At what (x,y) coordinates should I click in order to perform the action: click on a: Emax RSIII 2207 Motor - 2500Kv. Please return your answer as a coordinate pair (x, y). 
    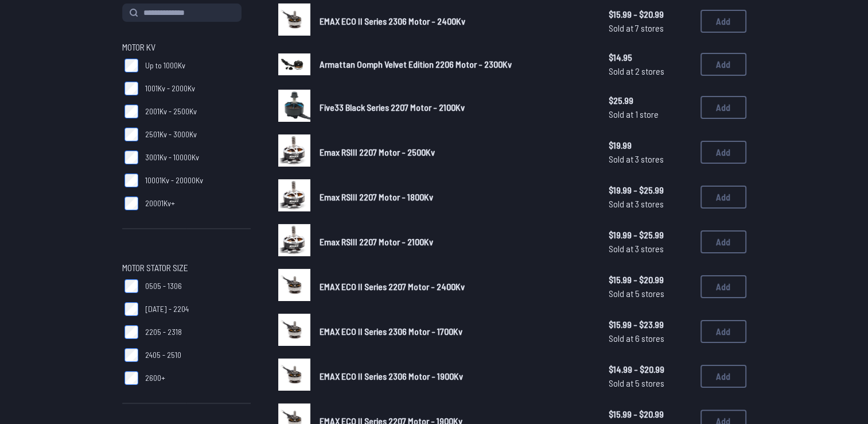
    Looking at the image, I should click on (455, 152).